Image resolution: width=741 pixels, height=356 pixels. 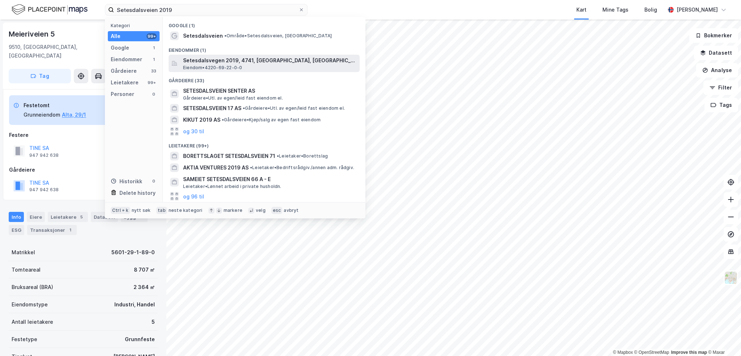 What do you see at coordinates (723, 338) in the screenshot?
I see `div: Chat Widget` at bounding box center [723, 338].